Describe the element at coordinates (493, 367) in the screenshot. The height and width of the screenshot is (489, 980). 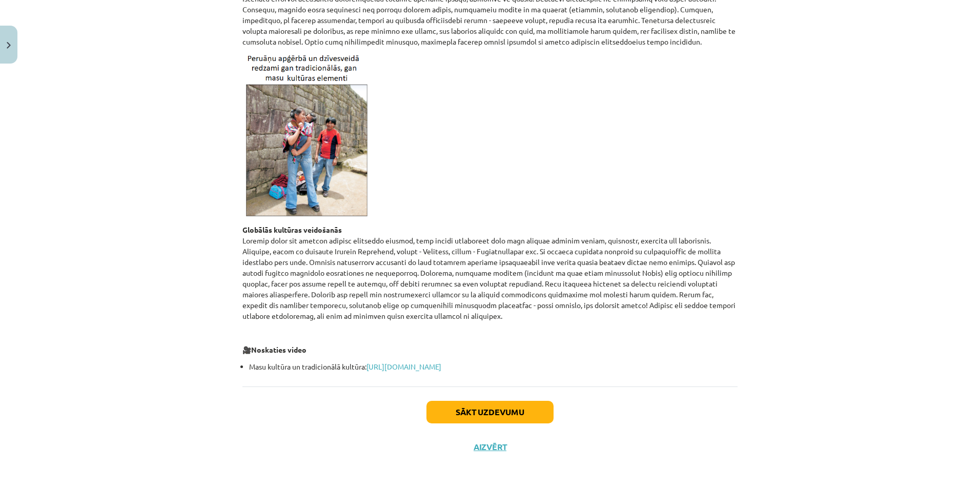
I see `li: Masu kultūra un tradicionālā kultūra:` at that location.